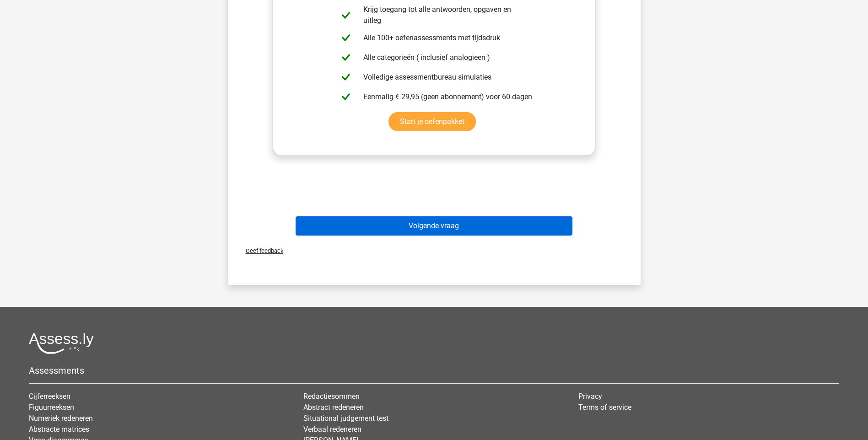  Describe the element at coordinates (261, 250) in the screenshot. I see `span: Geef feedback` at that location.